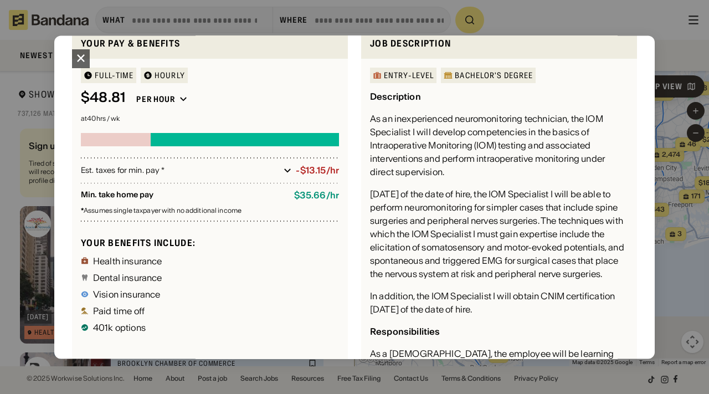  What do you see at coordinates (318, 171) in the screenshot?
I see `div: -$13.15/hr` at bounding box center [318, 171].